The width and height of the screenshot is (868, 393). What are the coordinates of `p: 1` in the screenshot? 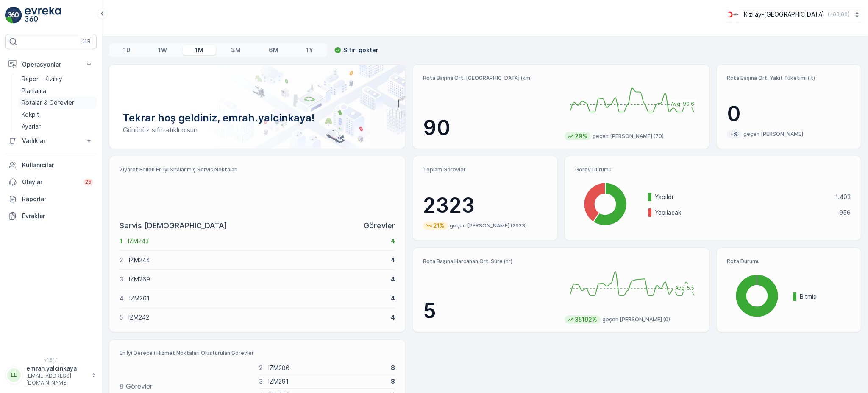 It's located at (121, 241).